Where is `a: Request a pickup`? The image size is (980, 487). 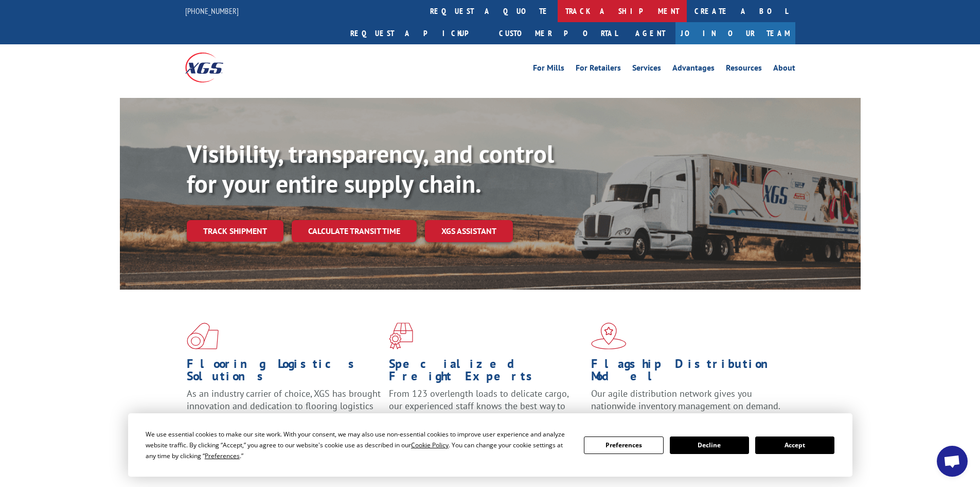 a: Request a pickup is located at coordinates (417, 33).